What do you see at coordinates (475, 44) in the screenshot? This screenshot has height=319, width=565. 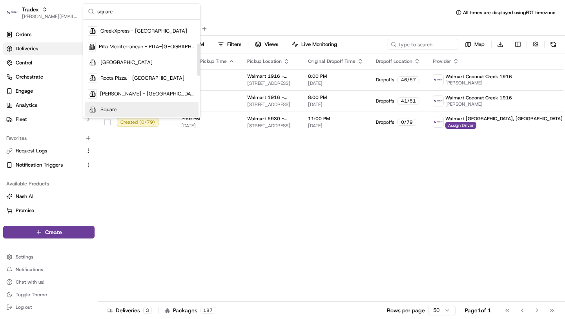 I see `button: Map` at bounding box center [475, 44].